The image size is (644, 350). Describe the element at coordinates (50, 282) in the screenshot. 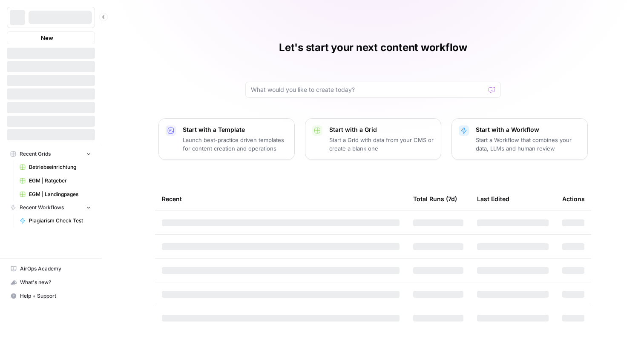

I see `div: What's new?` at that location.